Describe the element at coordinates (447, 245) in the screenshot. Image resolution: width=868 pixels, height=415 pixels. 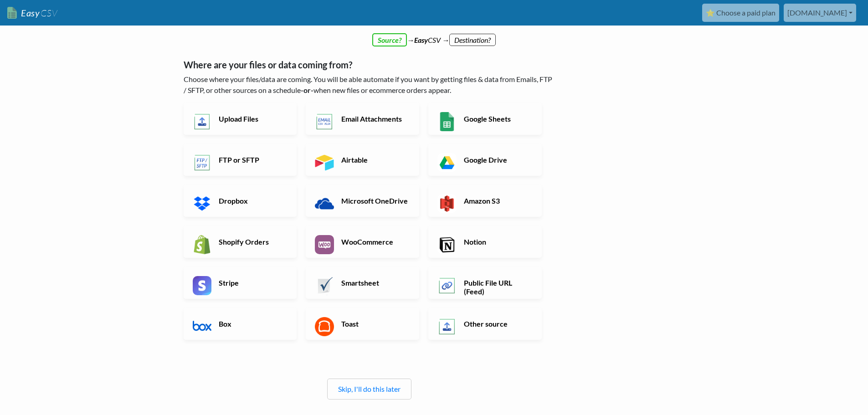
I see `img: Notion App & API` at that location.